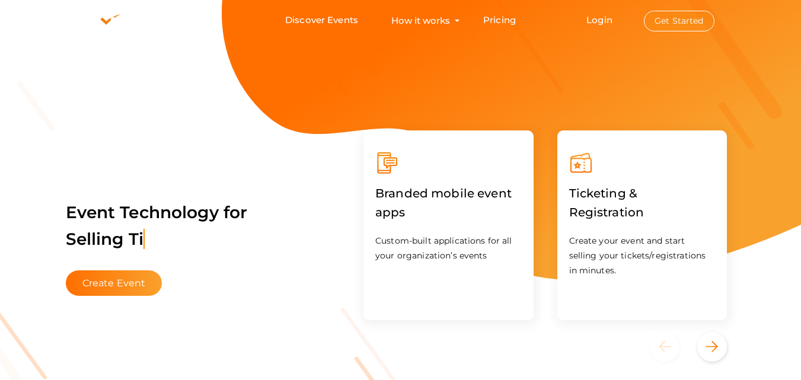  Describe the element at coordinates (642, 256) in the screenshot. I see `p: Create your event and start selling your tickets/registrations in minutes.` at that location.